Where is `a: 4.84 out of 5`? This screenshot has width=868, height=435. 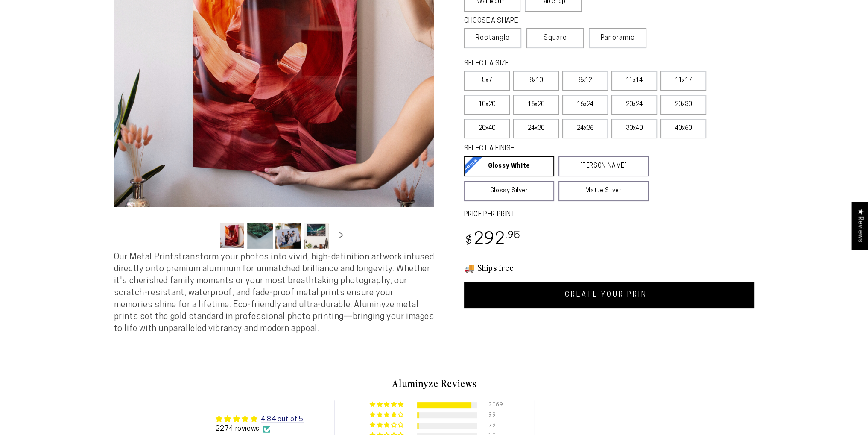
a: 4.84 out of 5 is located at coordinates (282, 420).